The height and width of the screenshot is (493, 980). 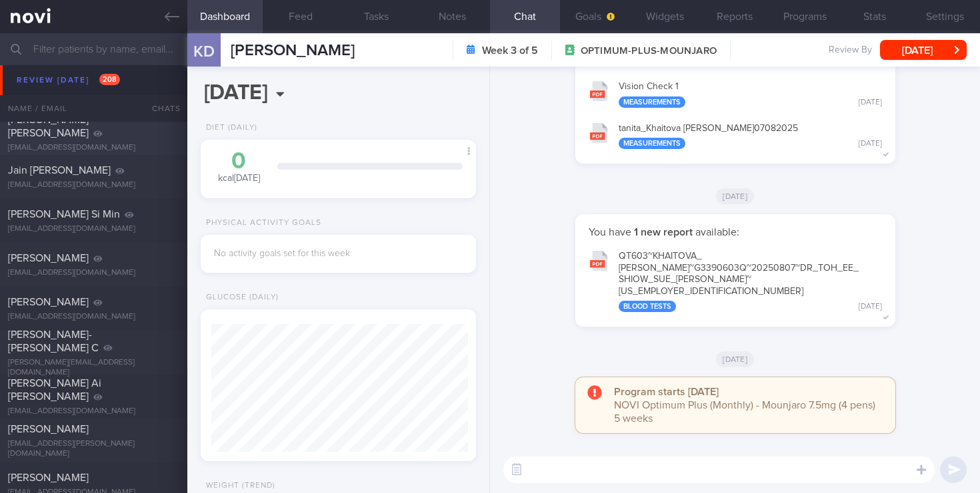 I want to click on div: No activity goals set for this week, so click(x=338, y=254).